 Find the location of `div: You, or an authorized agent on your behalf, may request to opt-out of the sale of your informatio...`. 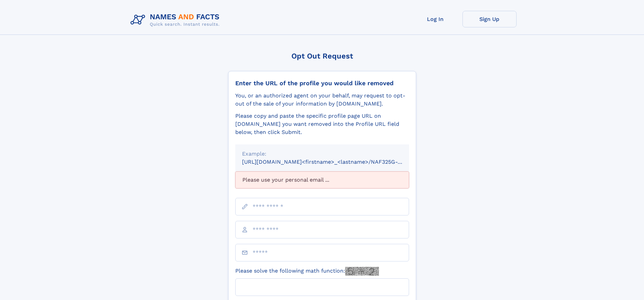

div: You, or an authorized agent on your behalf, may request to opt-out of the sale of your informatio... is located at coordinates (322, 100).